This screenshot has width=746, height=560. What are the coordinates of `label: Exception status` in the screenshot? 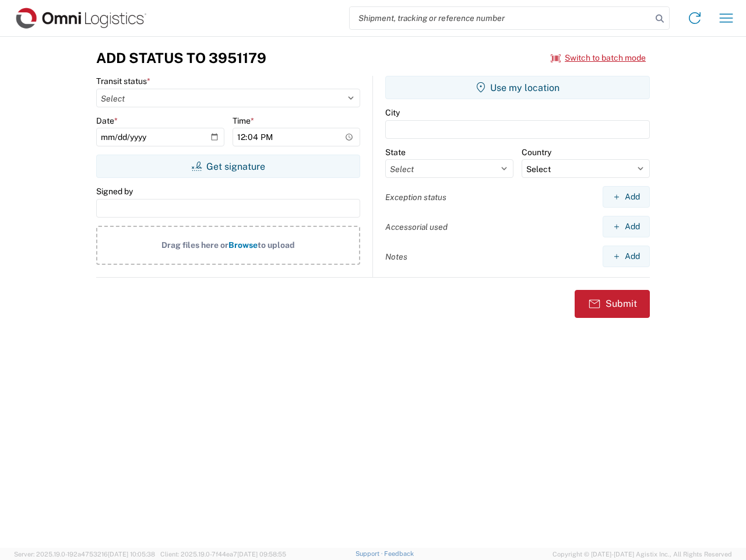 It's located at (416, 197).